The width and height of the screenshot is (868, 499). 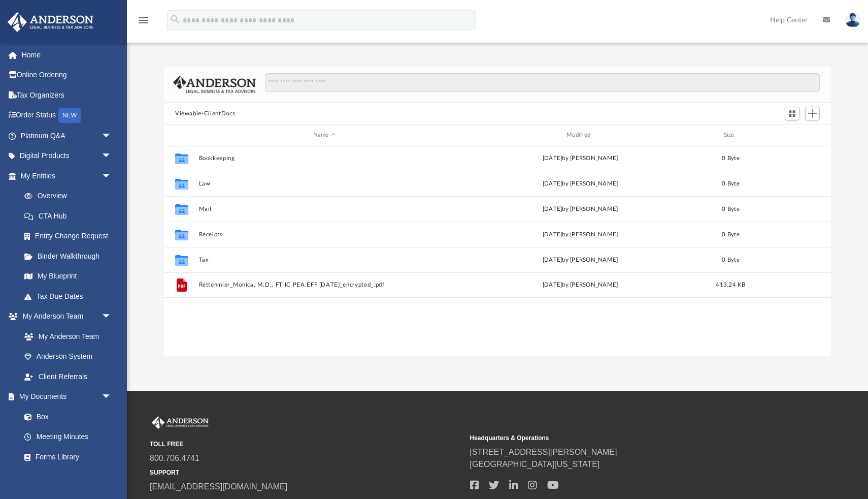 What do you see at coordinates (853, 20) in the screenshot?
I see `img: User Pic` at bounding box center [853, 20].